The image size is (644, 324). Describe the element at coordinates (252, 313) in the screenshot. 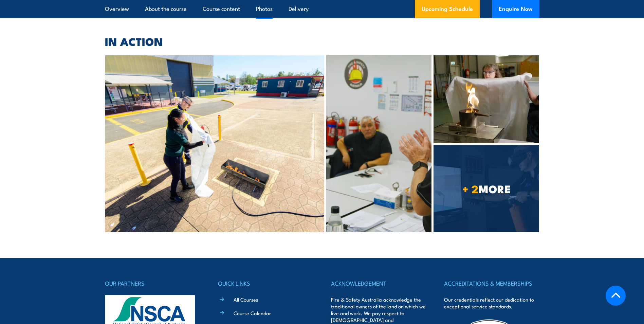

I see `a: Course Calendar` at that location.